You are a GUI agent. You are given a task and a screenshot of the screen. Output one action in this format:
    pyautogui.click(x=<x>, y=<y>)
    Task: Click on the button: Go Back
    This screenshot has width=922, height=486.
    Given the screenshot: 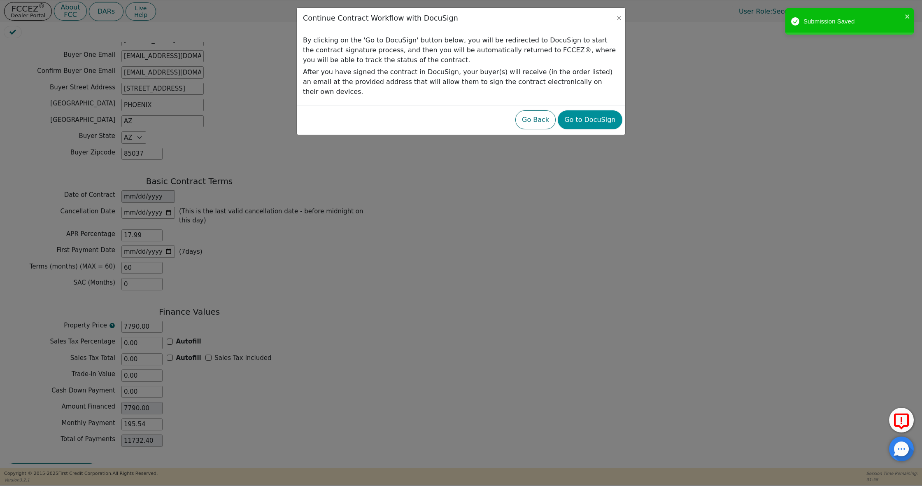 What is the action you would take?
    pyautogui.click(x=536, y=120)
    